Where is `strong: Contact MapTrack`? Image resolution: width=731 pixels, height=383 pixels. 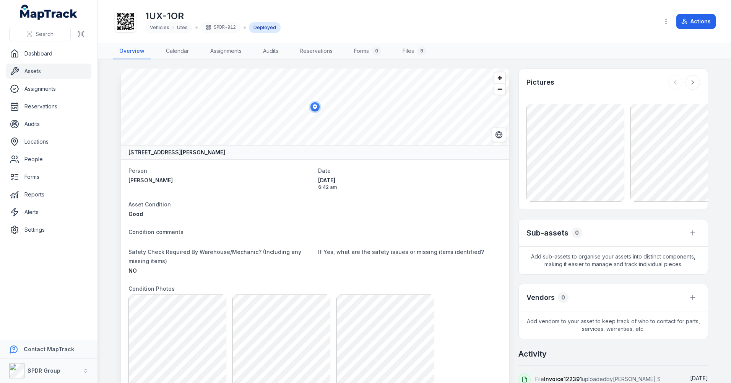
strong: Contact MapTrack is located at coordinates (49, 349).